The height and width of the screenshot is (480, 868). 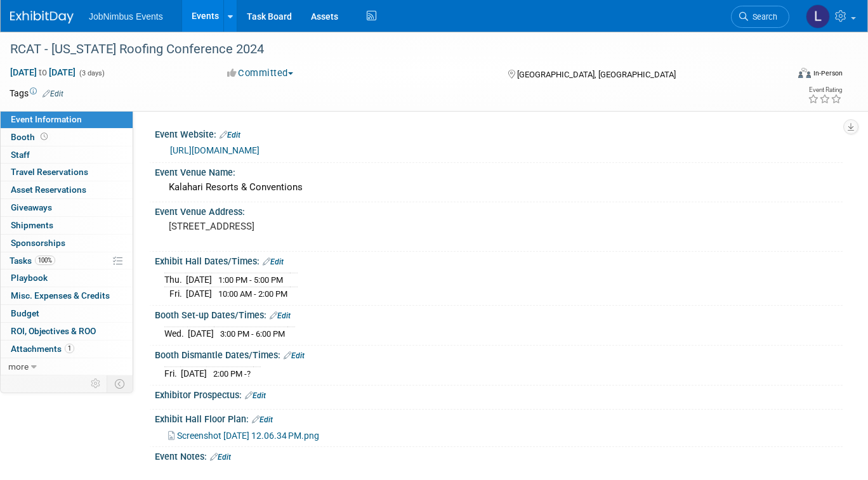 I want to click on span: Booth, so click(x=30, y=137).